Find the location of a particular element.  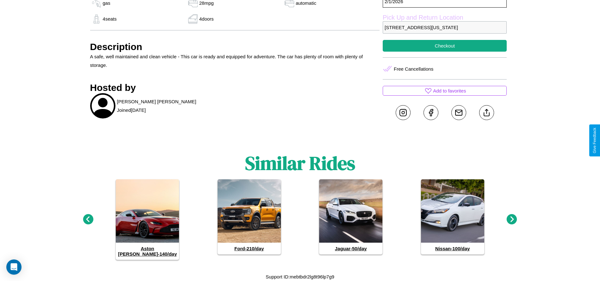

h4: Jaguar - 50 /day is located at coordinates (351, 248).